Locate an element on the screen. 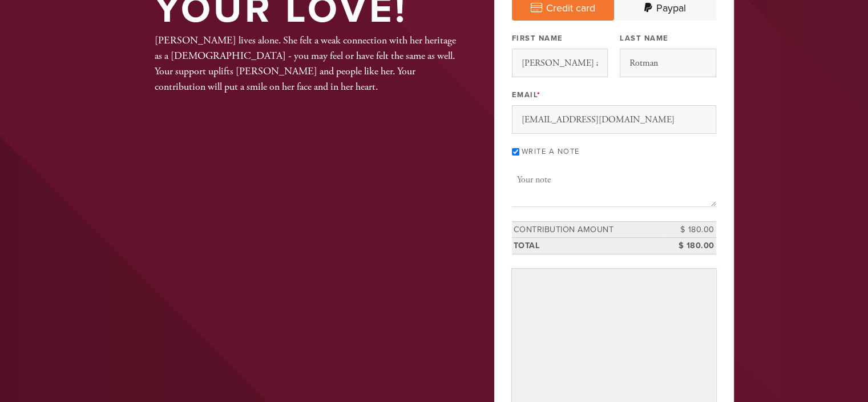 This screenshot has width=868, height=402. label: Email is located at coordinates (526, 95).